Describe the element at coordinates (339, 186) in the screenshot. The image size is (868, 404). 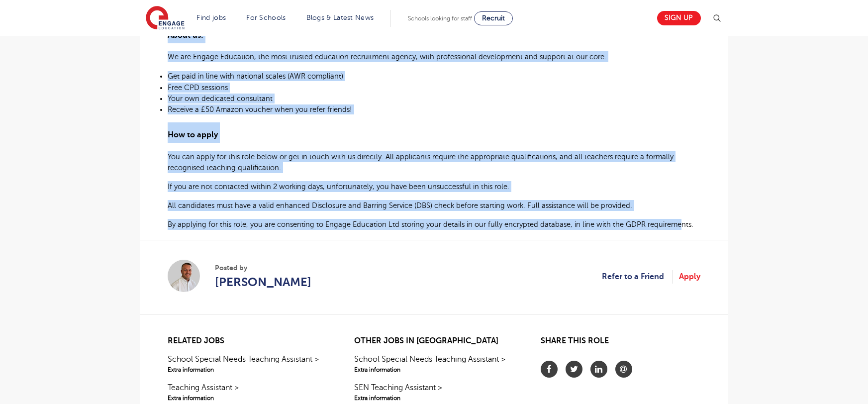
I see `span: If you are not contacted within 2 working days, unfortunately, you have been unsuccessful in this...` at that location.